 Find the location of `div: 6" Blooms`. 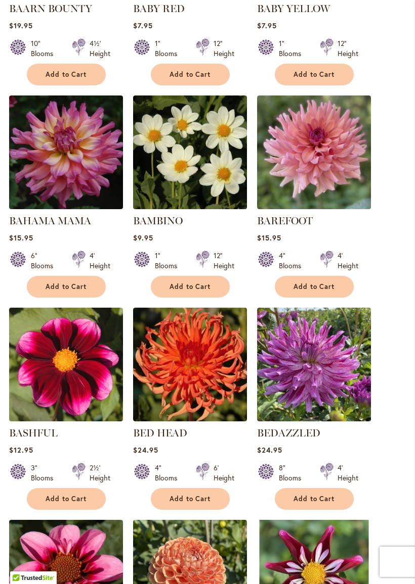

div: 6" Blooms is located at coordinates (45, 261).